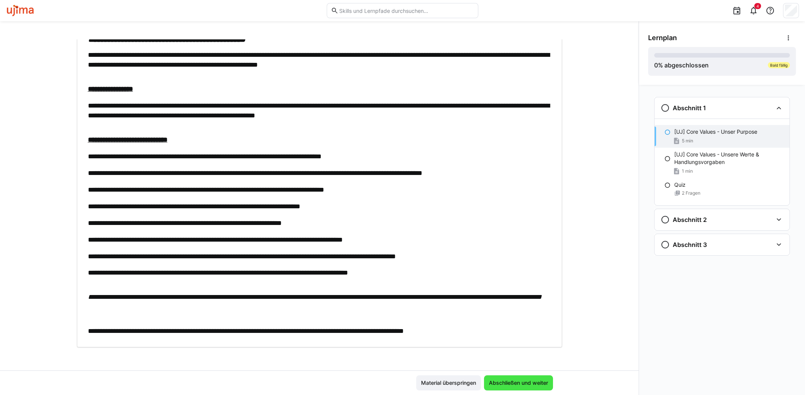 This screenshot has width=805, height=395. I want to click on span: 0, so click(656, 65).